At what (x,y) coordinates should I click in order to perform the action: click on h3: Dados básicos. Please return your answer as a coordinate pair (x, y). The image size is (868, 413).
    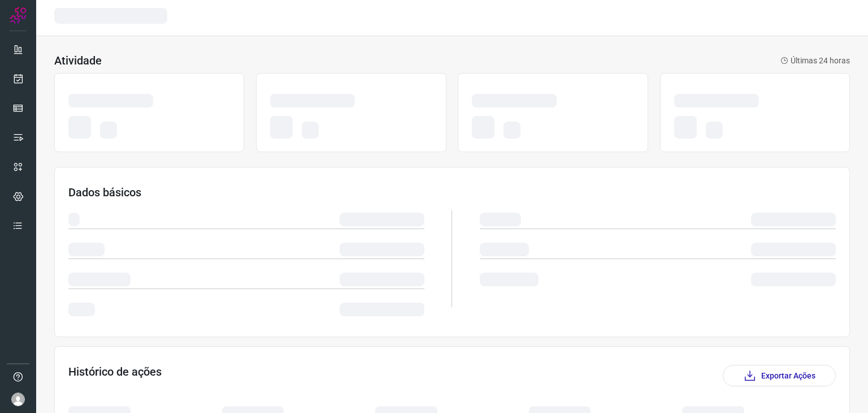
    Looking at the image, I should click on (452, 192).